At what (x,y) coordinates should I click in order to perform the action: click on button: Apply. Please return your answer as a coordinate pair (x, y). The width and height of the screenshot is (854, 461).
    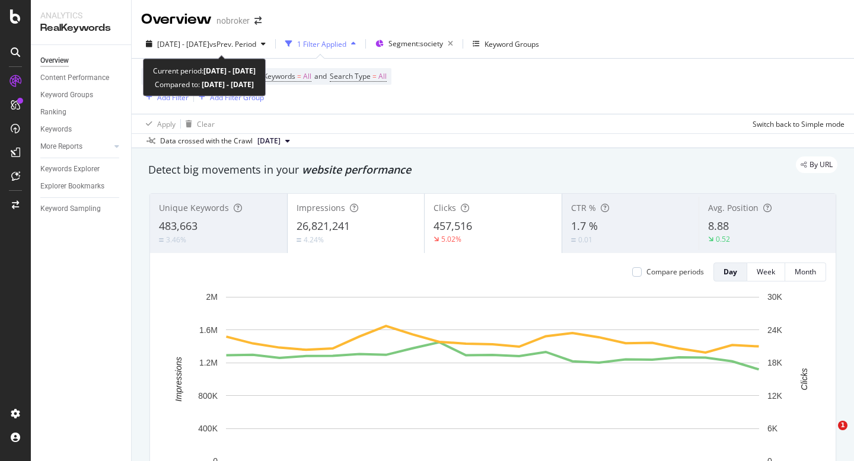
    Looking at the image, I should click on (158, 124).